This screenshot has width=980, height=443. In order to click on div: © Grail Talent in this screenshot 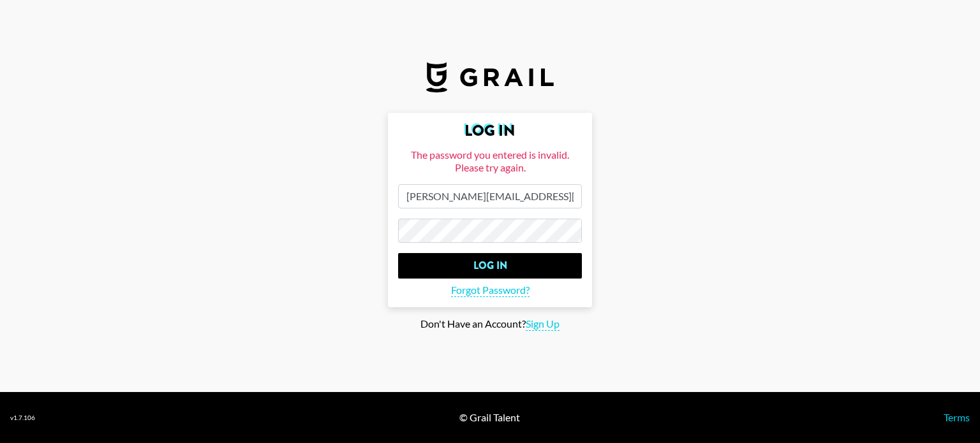, I will do `click(490, 418)`.